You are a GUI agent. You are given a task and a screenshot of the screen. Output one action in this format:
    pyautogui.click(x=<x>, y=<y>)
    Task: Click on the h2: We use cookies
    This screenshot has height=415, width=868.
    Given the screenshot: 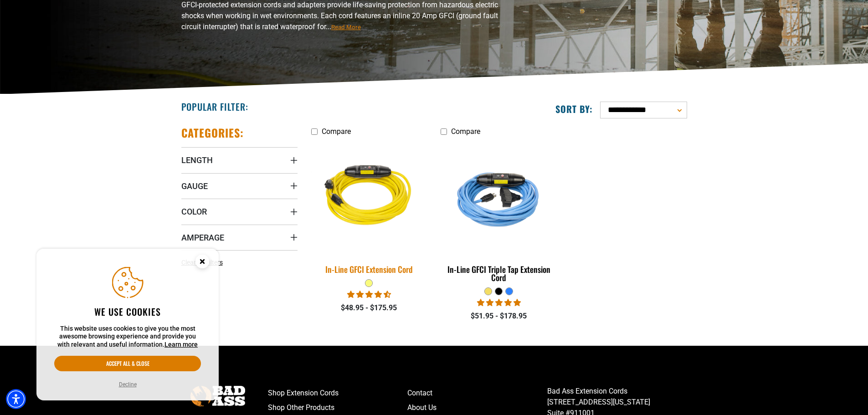 What is the action you would take?
    pyautogui.click(x=128, y=312)
    